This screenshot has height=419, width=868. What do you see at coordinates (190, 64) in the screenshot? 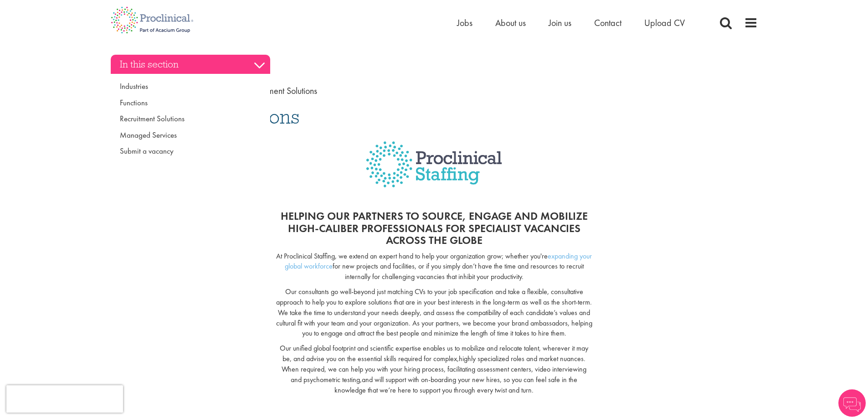
I see `h3: In this section` at bounding box center [190, 64].